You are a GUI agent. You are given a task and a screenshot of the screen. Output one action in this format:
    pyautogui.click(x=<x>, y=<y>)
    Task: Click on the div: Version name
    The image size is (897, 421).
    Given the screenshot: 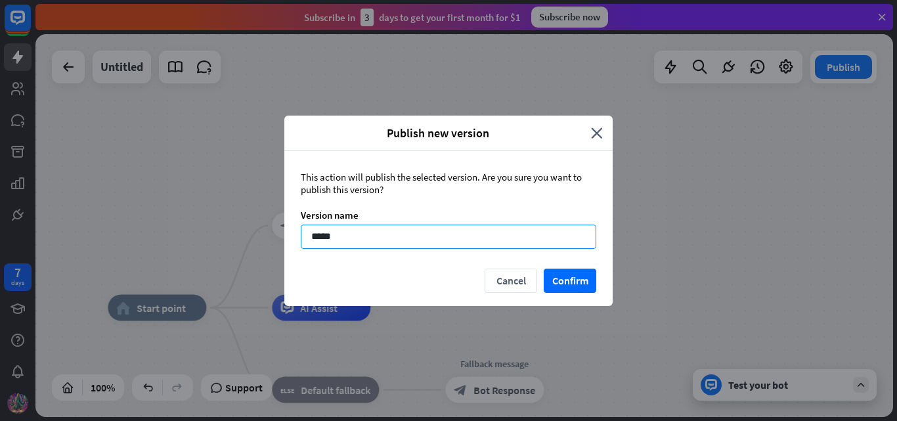 What is the action you would take?
    pyautogui.click(x=449, y=215)
    